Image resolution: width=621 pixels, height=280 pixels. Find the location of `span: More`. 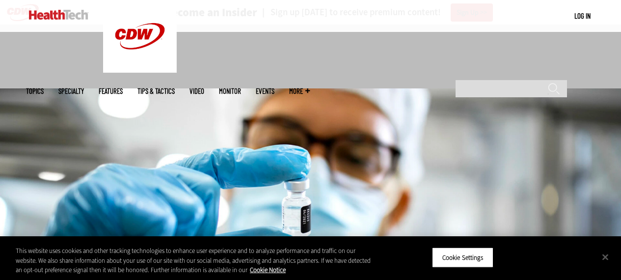

span: More is located at coordinates (299, 91).